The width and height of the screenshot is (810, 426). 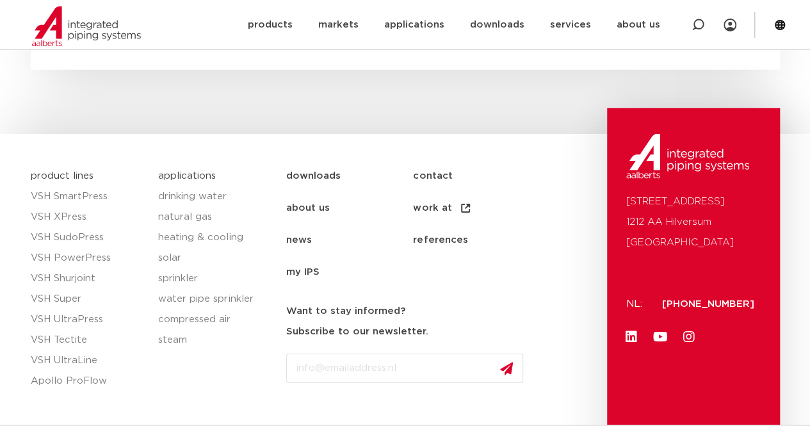 What do you see at coordinates (187, 175) in the screenshot?
I see `a: applications` at bounding box center [187, 175].